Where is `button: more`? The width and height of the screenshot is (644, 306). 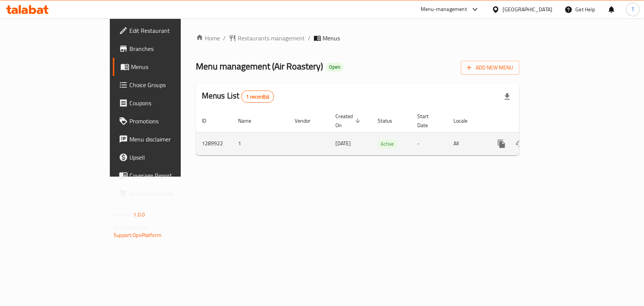 button: more is located at coordinates (501, 144).